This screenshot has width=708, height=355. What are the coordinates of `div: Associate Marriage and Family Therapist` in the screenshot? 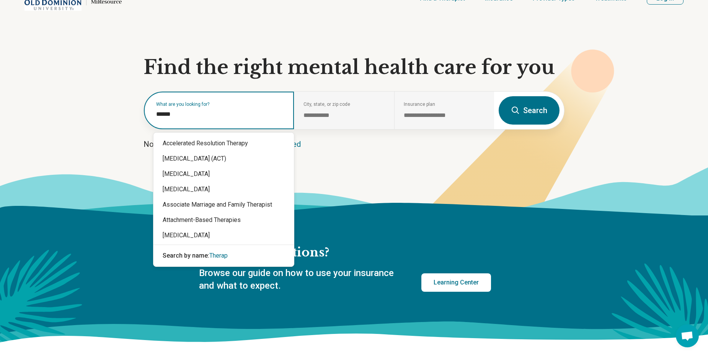 It's located at (224, 204).